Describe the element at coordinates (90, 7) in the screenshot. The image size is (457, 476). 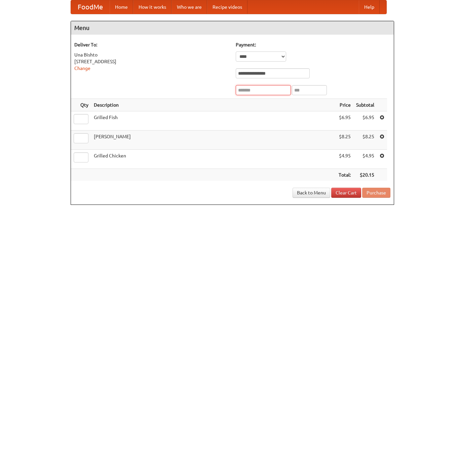
I see `a: FoodMe` at that location.